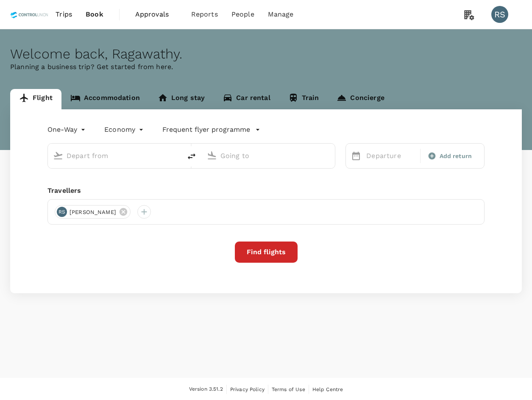  What do you see at coordinates (266, 67) in the screenshot?
I see `p: Planning a business trip? Get started from here.` at bounding box center [266, 67].